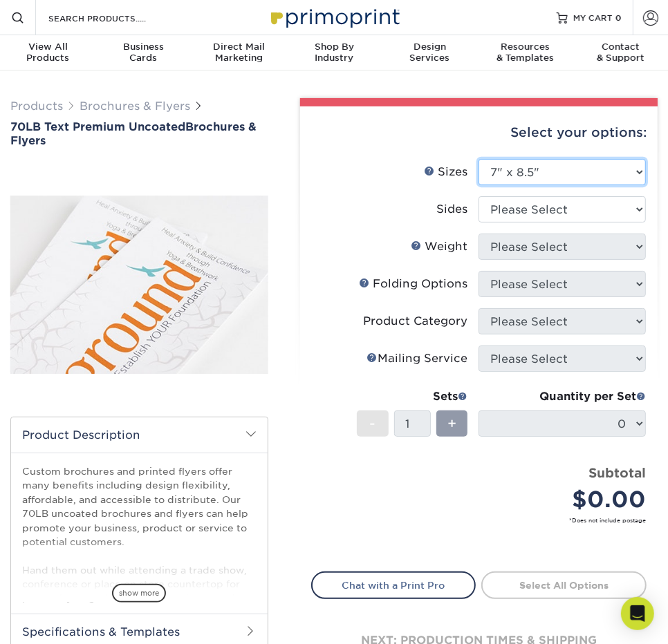  I want to click on span: Business, so click(143, 47).